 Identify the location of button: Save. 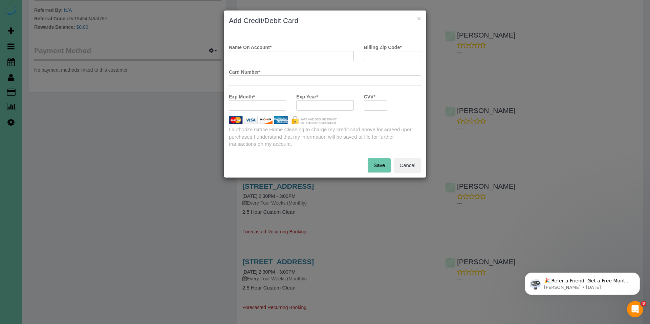
(379, 166).